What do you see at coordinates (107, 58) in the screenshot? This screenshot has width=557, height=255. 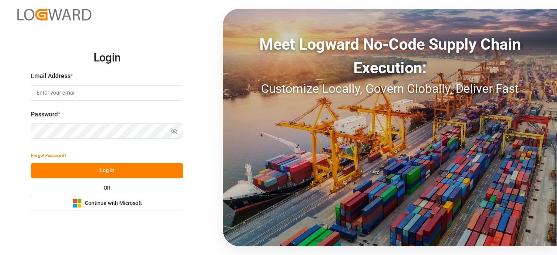 I see `h2: Login` at bounding box center [107, 58].